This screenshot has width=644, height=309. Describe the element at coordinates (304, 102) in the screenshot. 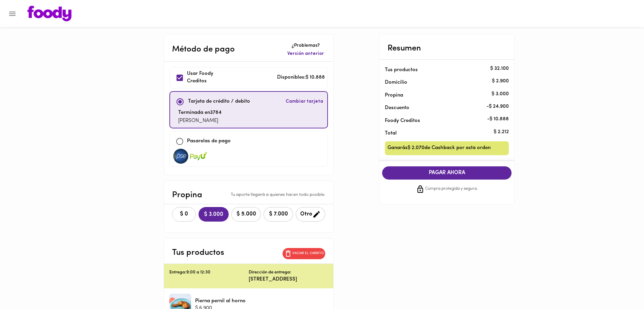

I see `button: Cambiar tarjeta` at that location.